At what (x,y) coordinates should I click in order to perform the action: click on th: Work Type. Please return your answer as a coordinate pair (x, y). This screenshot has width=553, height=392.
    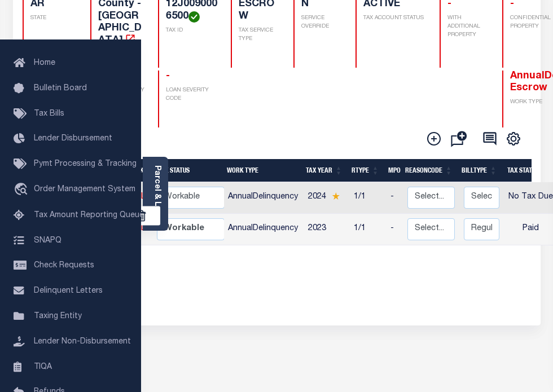
    Looking at the image, I should click on (262, 170).